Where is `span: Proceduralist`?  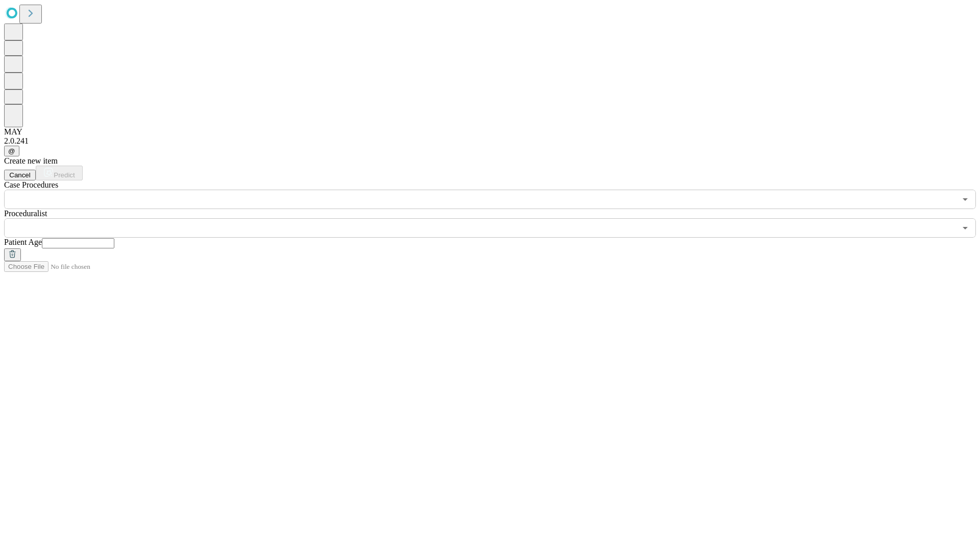 span: Proceduralist is located at coordinates (26, 213).